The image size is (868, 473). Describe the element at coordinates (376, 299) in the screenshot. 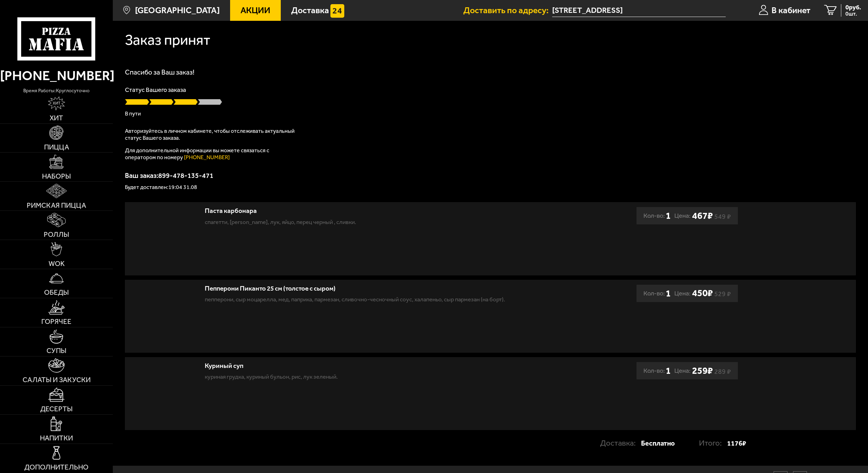

I see `p: пепперони, сыр Моцарелла, мед, паприка, пармезан, сливочно-чесночный соус, халапеньо, сыр пармеза...` at that location.